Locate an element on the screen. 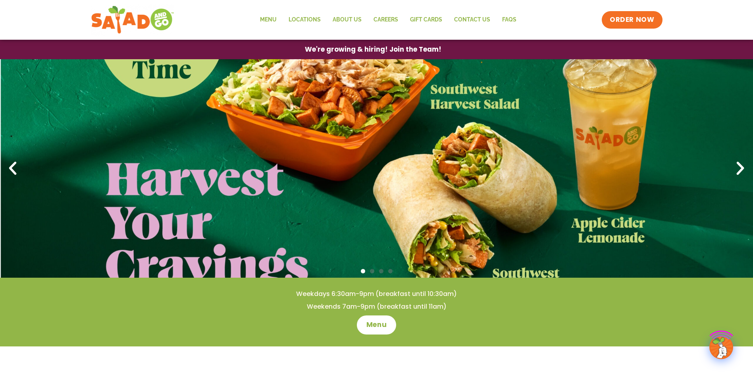 The image size is (753, 379). a: Careers is located at coordinates (386, 20).